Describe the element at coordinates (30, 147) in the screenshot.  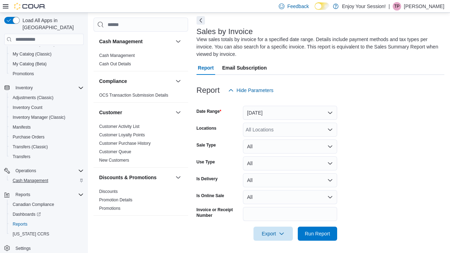
I see `a: Transfers (Classic)` at that location.